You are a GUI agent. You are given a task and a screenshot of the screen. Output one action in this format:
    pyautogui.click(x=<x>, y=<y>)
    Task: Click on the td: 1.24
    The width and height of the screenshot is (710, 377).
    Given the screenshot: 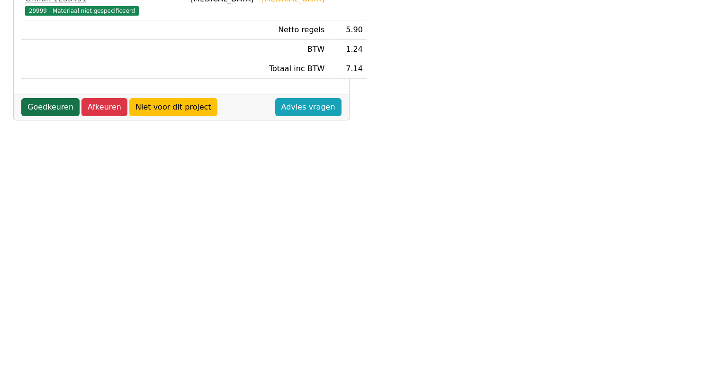 What is the action you would take?
    pyautogui.click(x=347, y=49)
    